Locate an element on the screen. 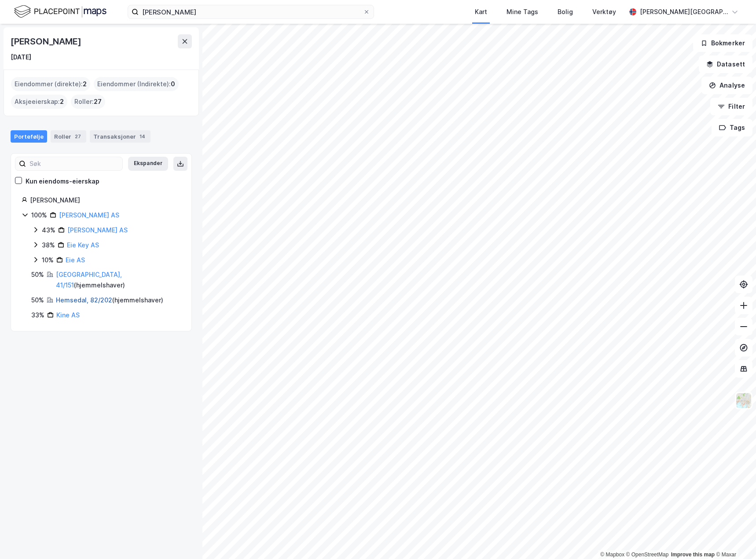 The height and width of the screenshot is (559, 756). span: 27 is located at coordinates (97, 101).